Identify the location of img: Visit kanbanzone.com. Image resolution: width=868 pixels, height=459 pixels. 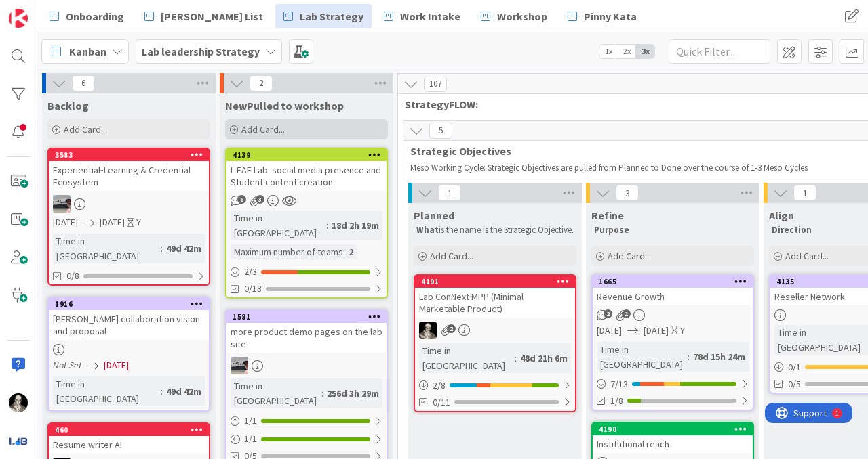
(18, 18).